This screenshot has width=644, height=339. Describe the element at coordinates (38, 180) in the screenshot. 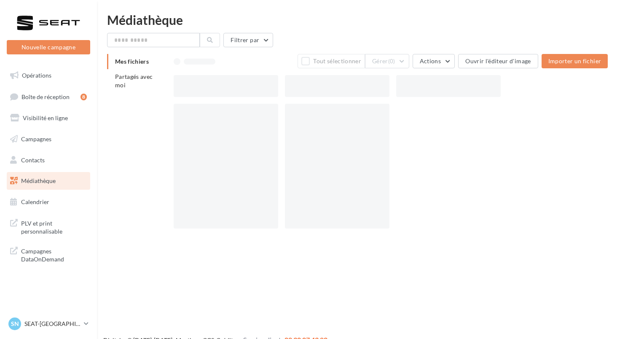

I see `span: Médiathèque` at that location.